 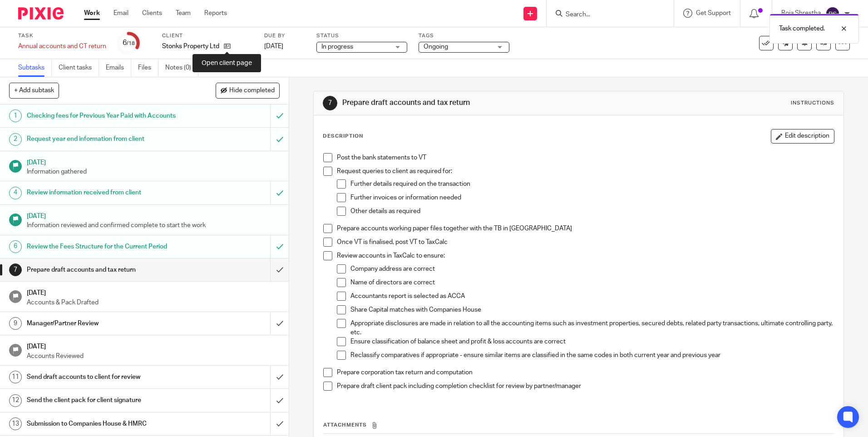 I want to click on h1: Checking fees for Previous Year Paid with Accounts, so click(x=105, y=116).